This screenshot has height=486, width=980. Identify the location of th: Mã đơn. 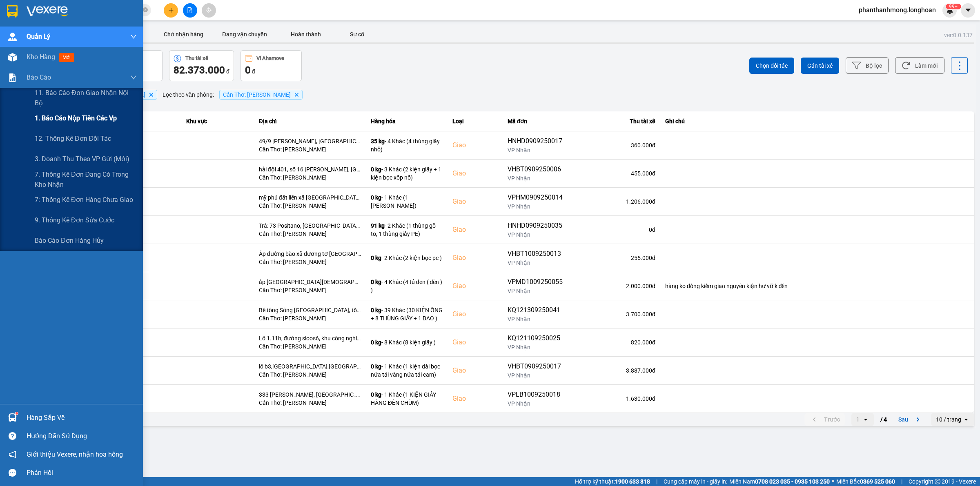
(535, 121).